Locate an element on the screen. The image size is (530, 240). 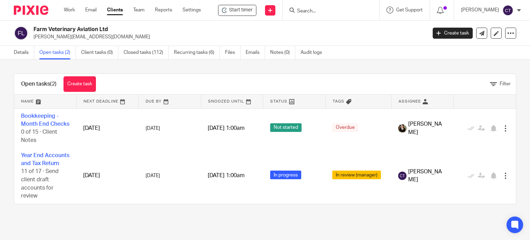
a: Bookkeeping - Month End Checks is located at coordinates (45, 119).